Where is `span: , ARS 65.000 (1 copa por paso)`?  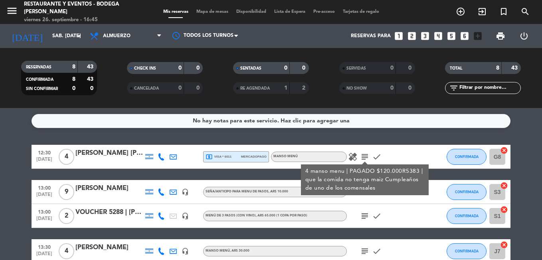 span: , ARS 65.000 (1 copa por paso) is located at coordinates (282, 215).